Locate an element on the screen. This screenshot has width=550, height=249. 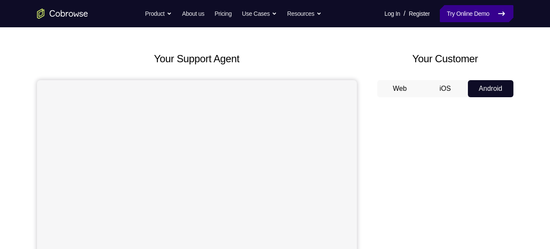
button: Web is located at coordinates (400, 89).